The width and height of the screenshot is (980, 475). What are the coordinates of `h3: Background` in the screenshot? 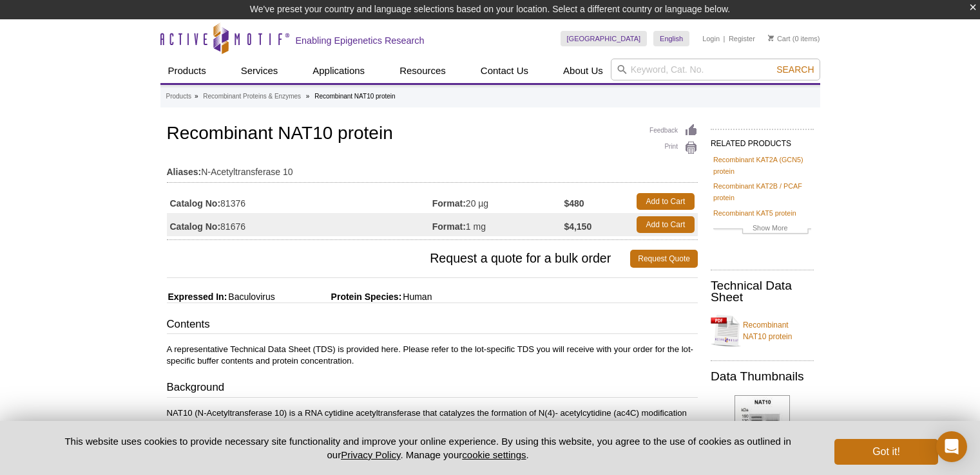 It's located at (433, 389).